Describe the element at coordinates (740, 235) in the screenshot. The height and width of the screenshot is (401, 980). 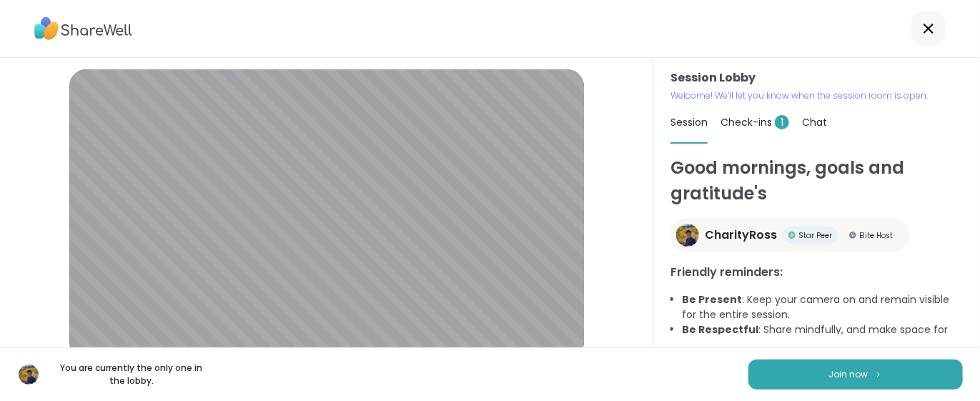
I see `span: CharityRoss` at that location.